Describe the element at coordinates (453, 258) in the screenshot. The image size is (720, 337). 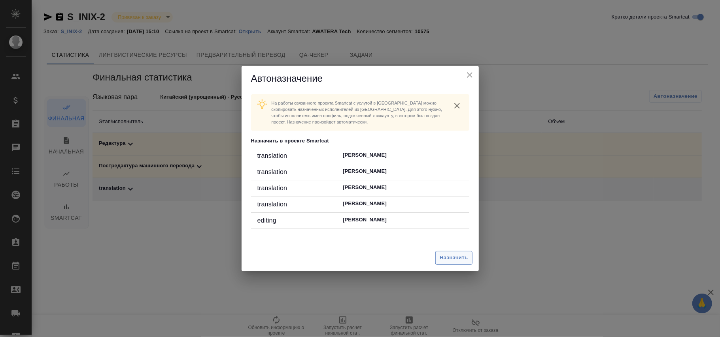
I see `button: Назначить` at that location.